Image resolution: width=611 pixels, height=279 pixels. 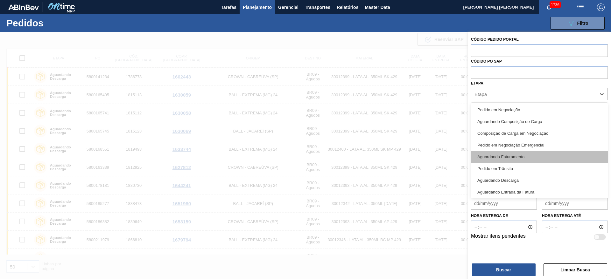 I want to click on img: userActions, so click(x=580, y=7).